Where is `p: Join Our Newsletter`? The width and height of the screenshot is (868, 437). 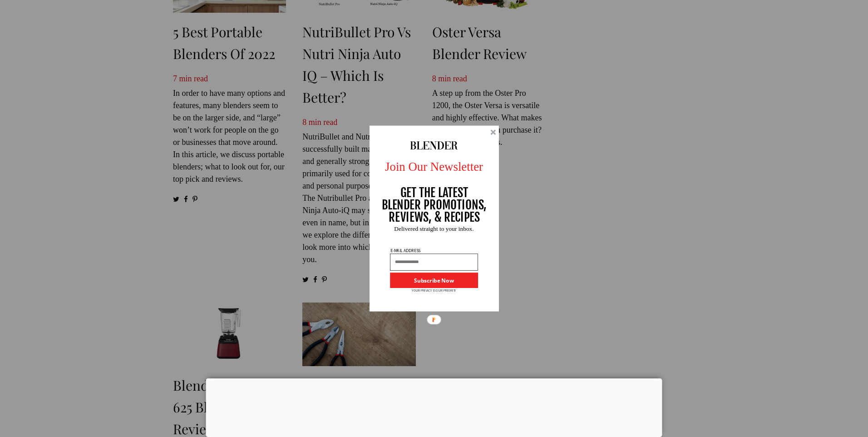
p: Join Our Newsletter is located at coordinates (434, 167).